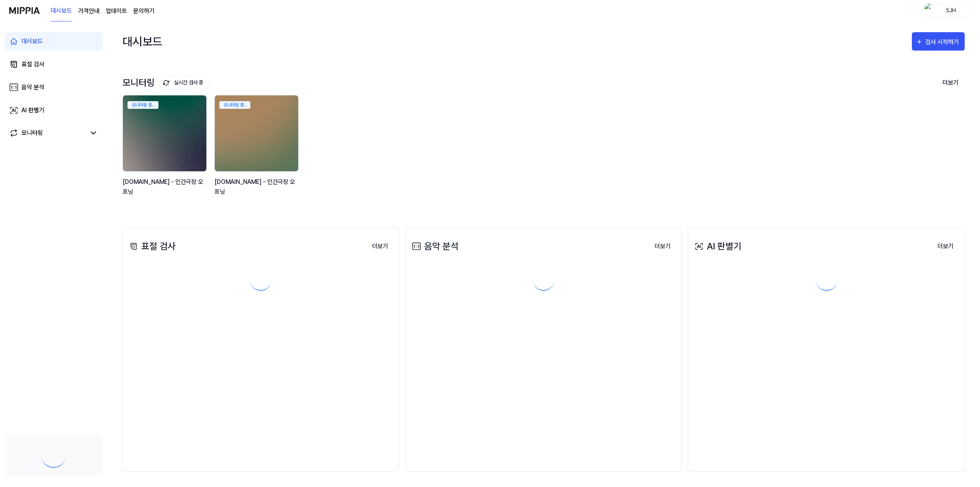 This screenshot has height=487, width=980. I want to click on button: 가격안내, so click(88, 11).